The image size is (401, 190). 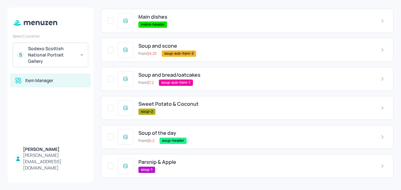 I want to click on span: $ 6.2, so click(x=151, y=140).